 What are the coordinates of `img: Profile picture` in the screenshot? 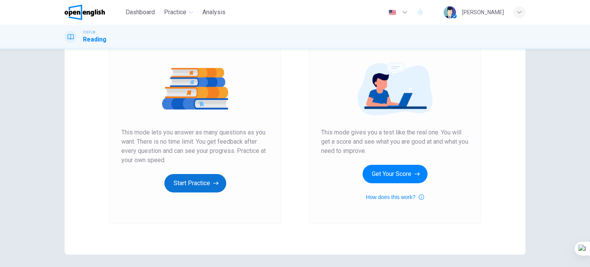 It's located at (450, 12).